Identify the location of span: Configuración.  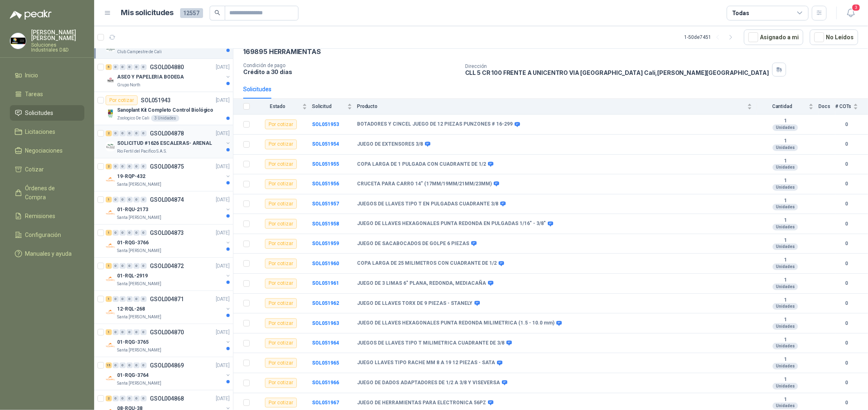
(44, 235).